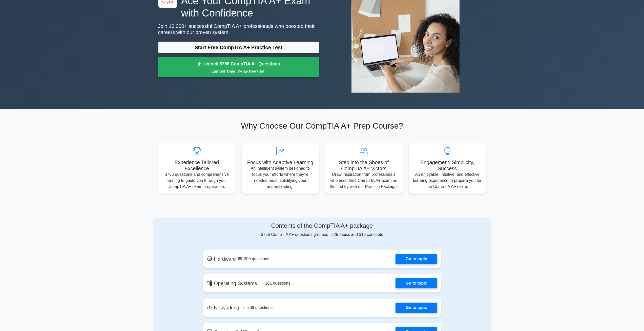 The width and height of the screenshot is (644, 331). I want to click on p: 3756 questions and comprehensive training to guide you through your CompTIA A+ exam preparation., so click(197, 181).